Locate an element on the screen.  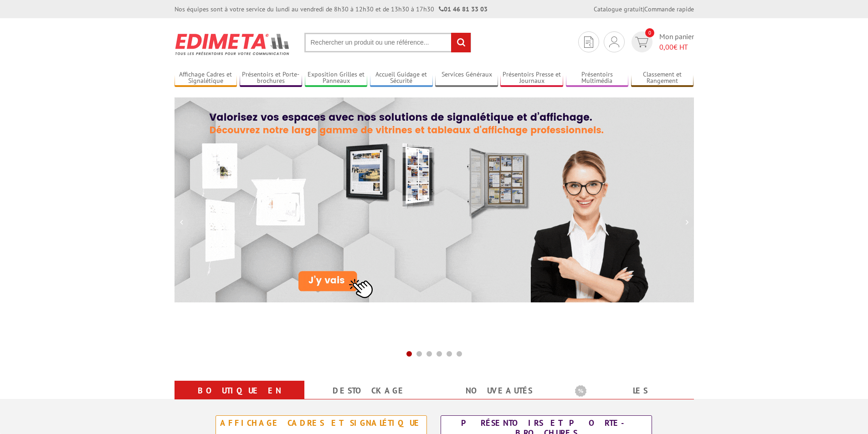
input: Rechercher un produit ou une référence... is located at coordinates (388, 43).